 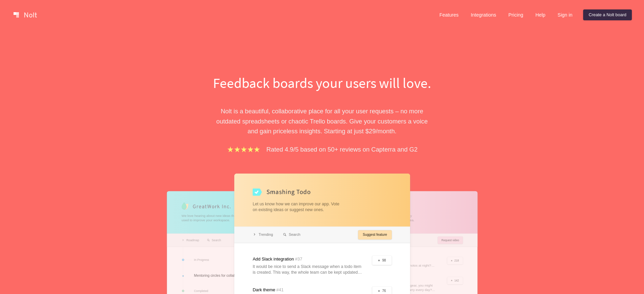 What do you see at coordinates (449, 15) in the screenshot?
I see `a: Features` at bounding box center [449, 15].